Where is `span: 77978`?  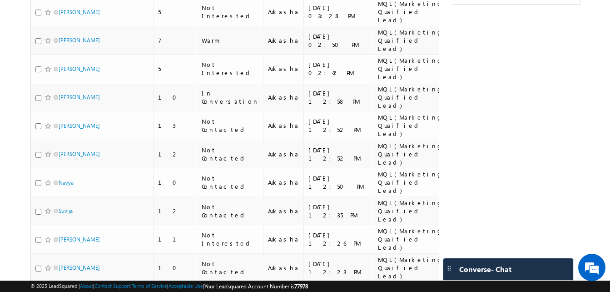 span: 77978 is located at coordinates (301, 286).